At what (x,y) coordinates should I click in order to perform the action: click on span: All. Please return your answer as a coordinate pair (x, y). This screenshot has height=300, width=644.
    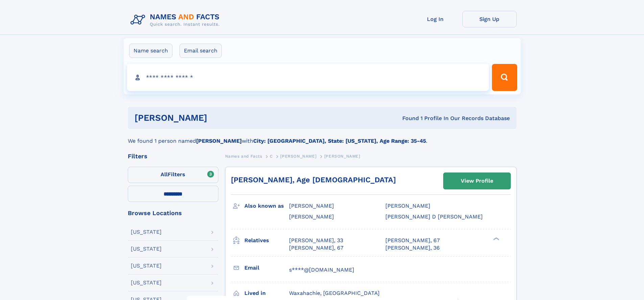
    Looking at the image, I should click on (164, 174).